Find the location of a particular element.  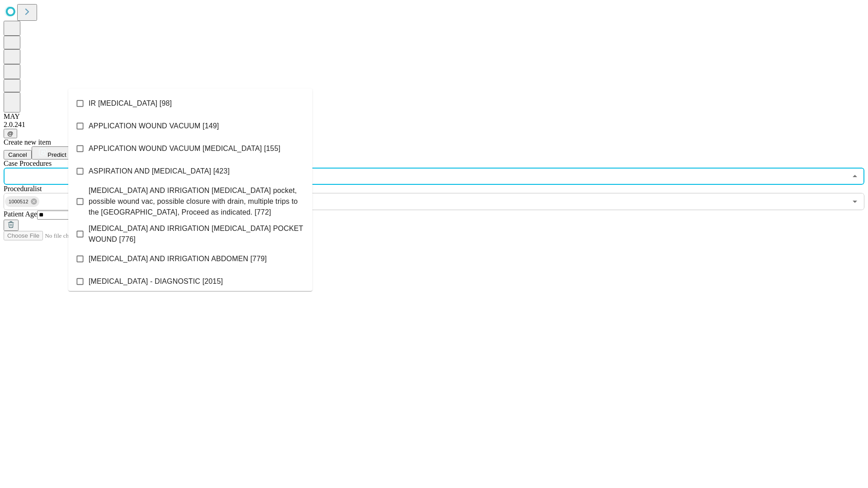

span: Create new item is located at coordinates (27, 142).